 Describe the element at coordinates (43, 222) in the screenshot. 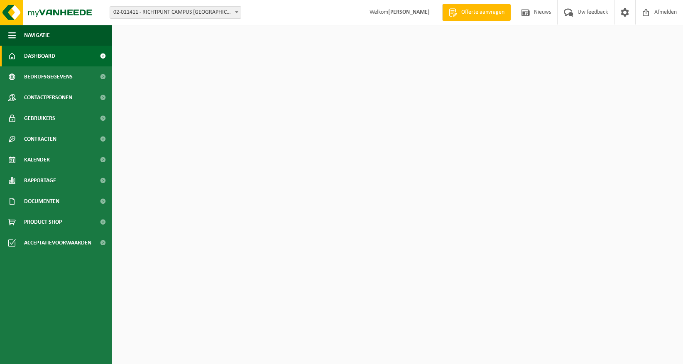

I see `span: Product Shop` at that location.